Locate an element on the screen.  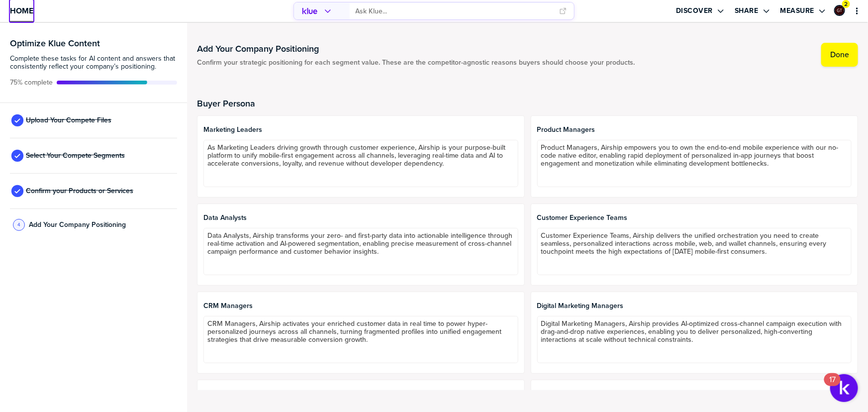
textarea: CRM Managers, Airship activates your enriched customer data in real time to power hyper-personali... is located at coordinates (361, 339).